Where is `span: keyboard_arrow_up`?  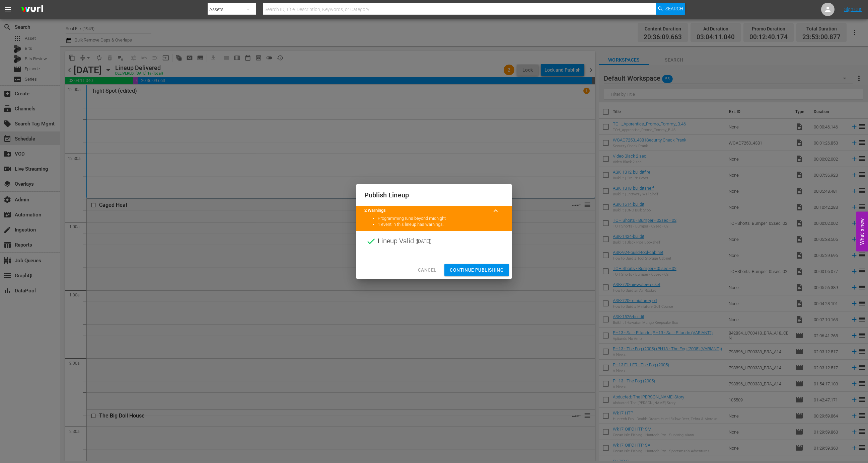
span: keyboard_arrow_up is located at coordinates (495, 211).